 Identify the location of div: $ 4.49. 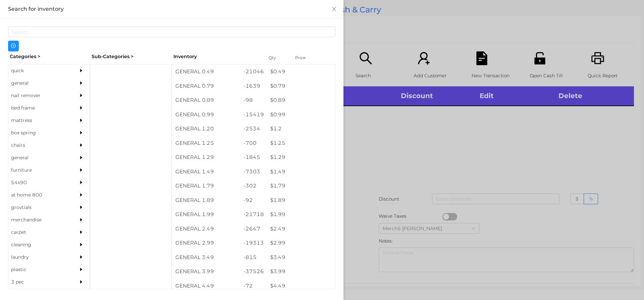
(301, 286).